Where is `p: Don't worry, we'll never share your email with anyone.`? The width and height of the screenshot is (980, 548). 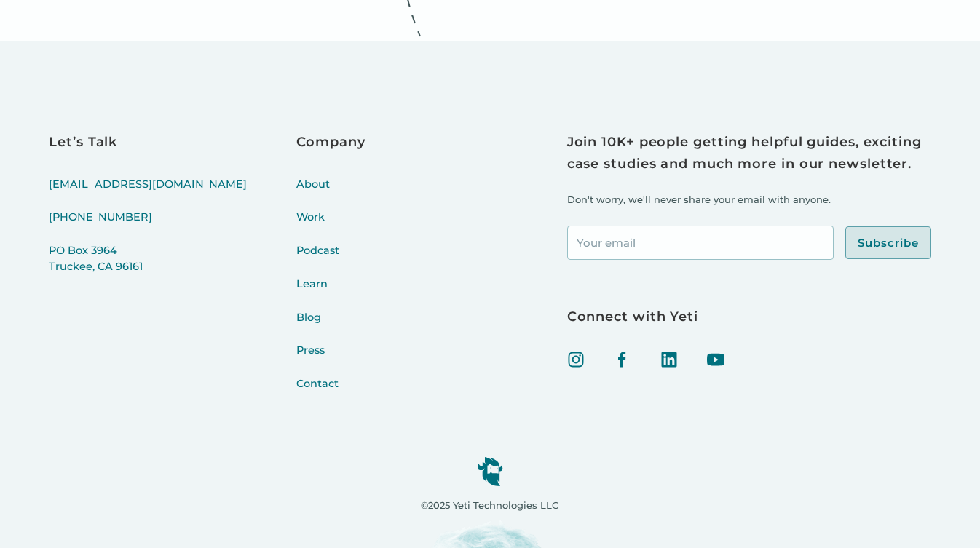
p: Don't worry, we'll never share your email with anyone. is located at coordinates (749, 199).